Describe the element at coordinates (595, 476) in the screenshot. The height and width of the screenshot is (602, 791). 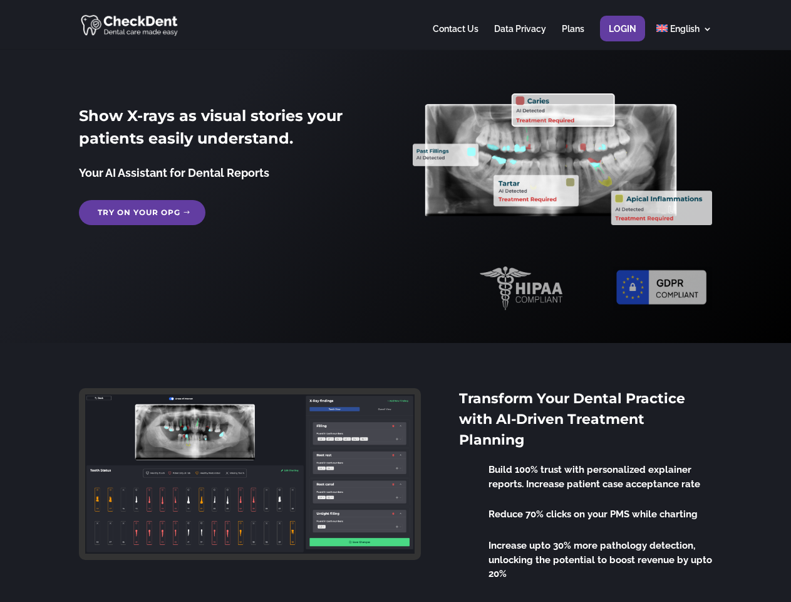
I see `span: Build 100% trust with personalized explainer reports. Increase patient case acceptance rate` at that location.